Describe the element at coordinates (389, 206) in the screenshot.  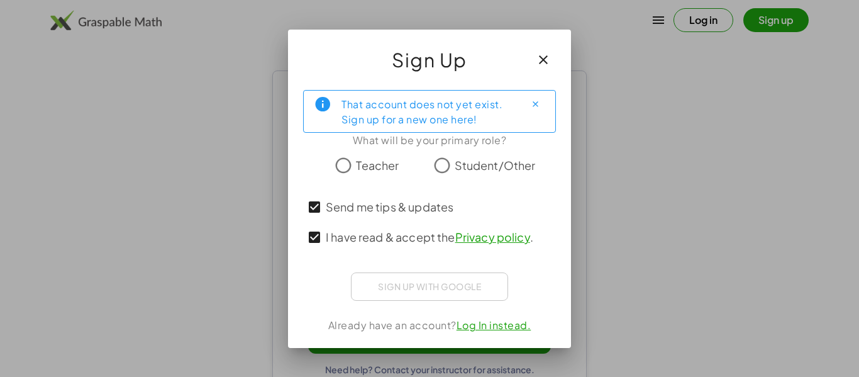
I see `span: Send me tips & updates` at that location.